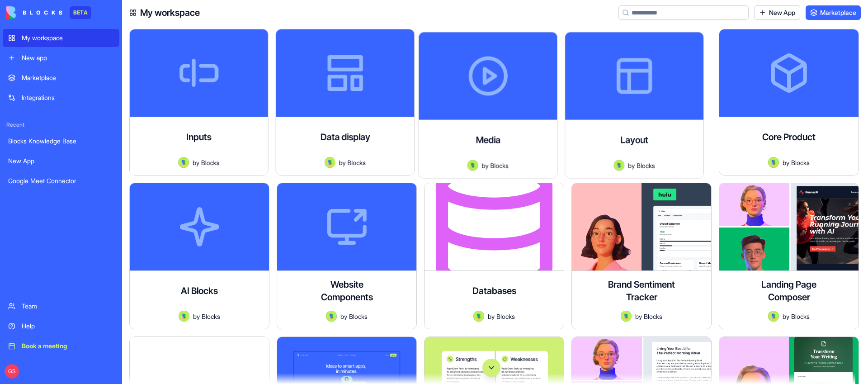  Describe the element at coordinates (61, 181) in the screenshot. I see `a: Google Meet Connector` at that location.